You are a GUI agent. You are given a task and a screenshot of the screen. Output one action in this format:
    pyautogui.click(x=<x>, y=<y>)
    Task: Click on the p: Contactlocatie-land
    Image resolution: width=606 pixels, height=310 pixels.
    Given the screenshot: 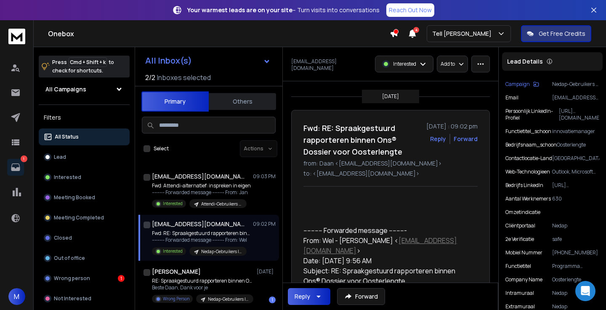 What is the action you would take?
    pyautogui.click(x=528, y=158)
    